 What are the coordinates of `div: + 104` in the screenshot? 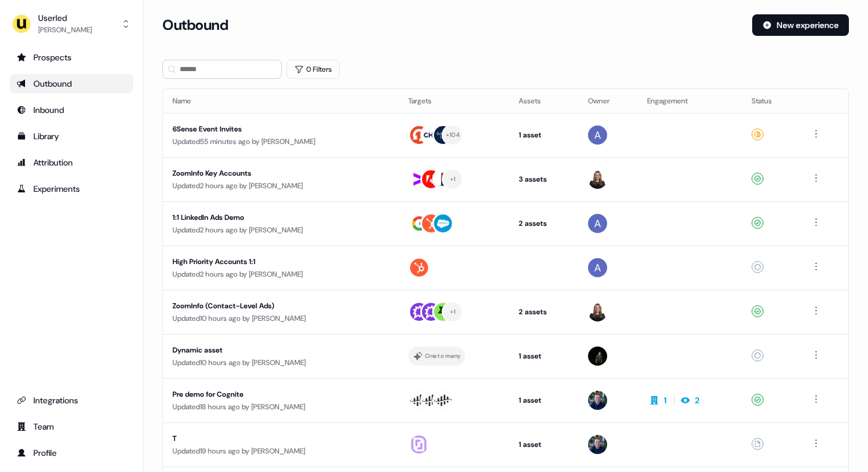 It's located at (452, 135).